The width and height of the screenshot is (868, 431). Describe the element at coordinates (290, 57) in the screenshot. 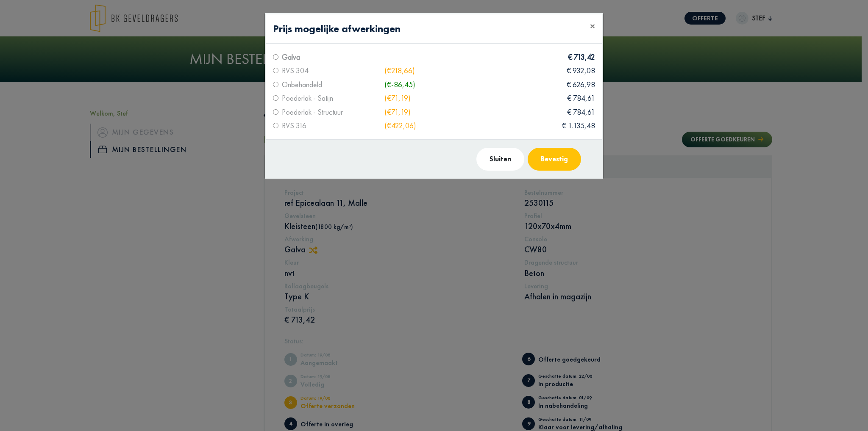

I see `label: Galva` at that location.